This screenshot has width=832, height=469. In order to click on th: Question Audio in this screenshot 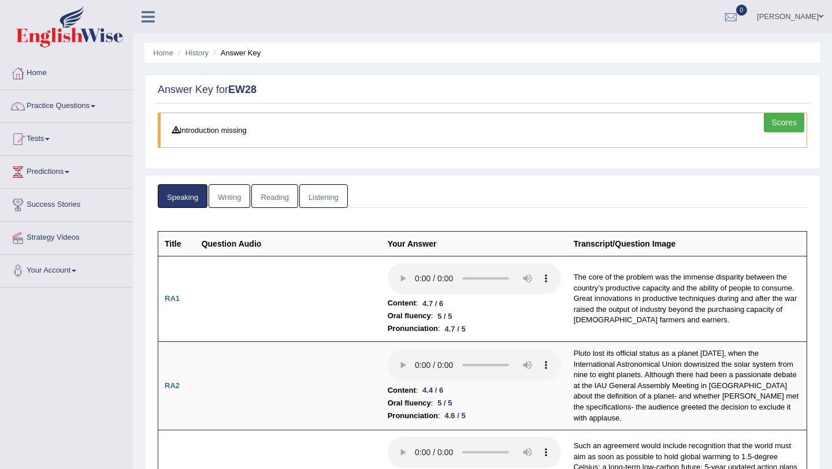, I will do `click(288, 243)`.